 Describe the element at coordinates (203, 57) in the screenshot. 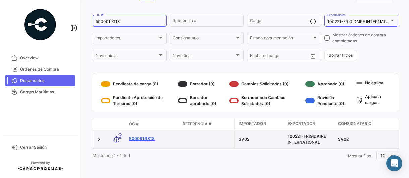

I see `span: Nave final` at that location.